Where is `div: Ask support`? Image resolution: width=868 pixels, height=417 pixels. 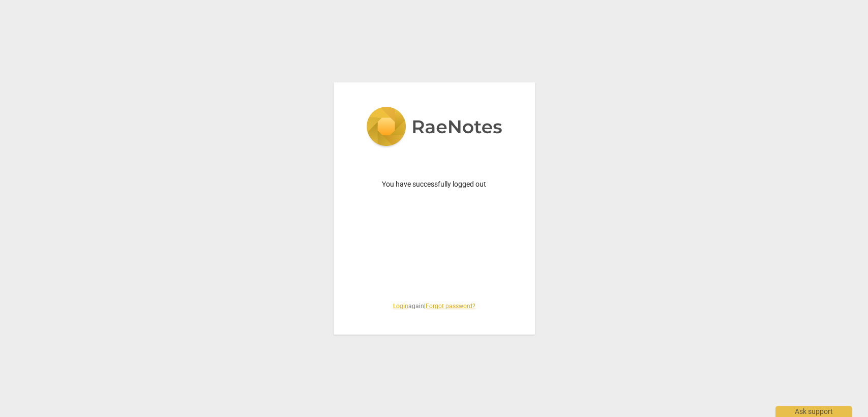
div: Ask support is located at coordinates (813, 411).